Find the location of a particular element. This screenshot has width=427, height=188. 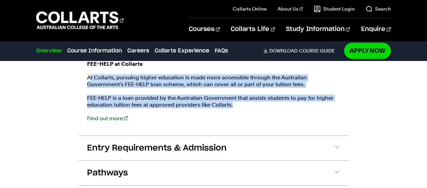

strong: FEE-HELP at Collarts is located at coordinates (115, 64).